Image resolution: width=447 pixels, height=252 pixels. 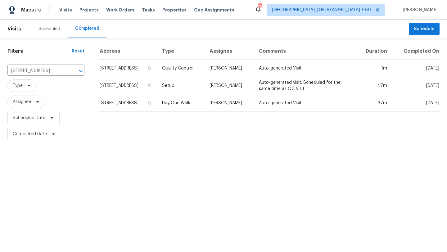 What do you see at coordinates (18, 86) in the screenshot?
I see `span: Type` at bounding box center [18, 86].